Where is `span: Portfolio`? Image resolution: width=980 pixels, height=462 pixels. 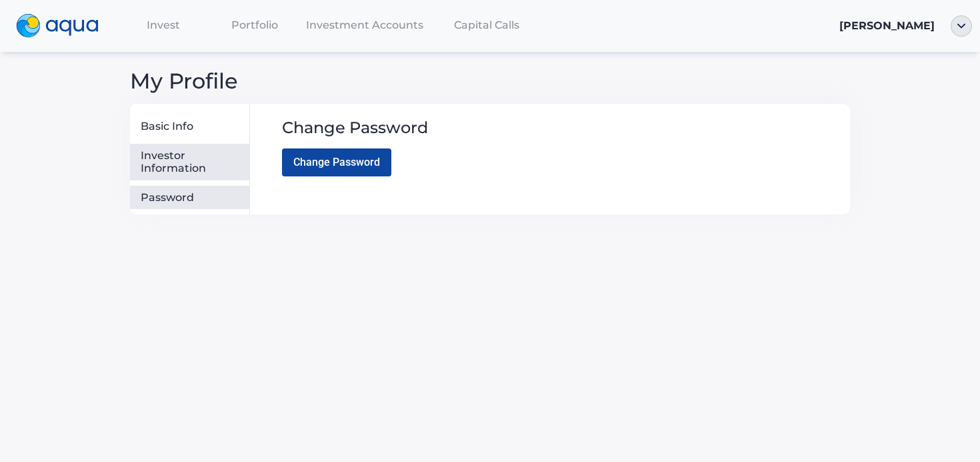
span: Portfolio is located at coordinates (254, 24).